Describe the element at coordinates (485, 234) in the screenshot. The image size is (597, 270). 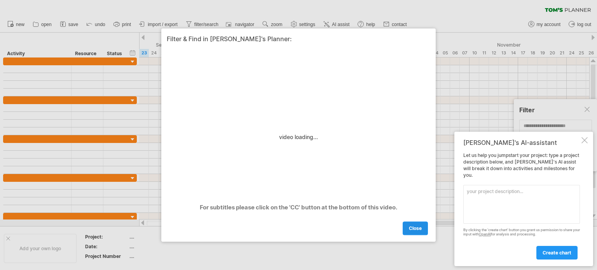
I see `a: OpenAI` at that location.